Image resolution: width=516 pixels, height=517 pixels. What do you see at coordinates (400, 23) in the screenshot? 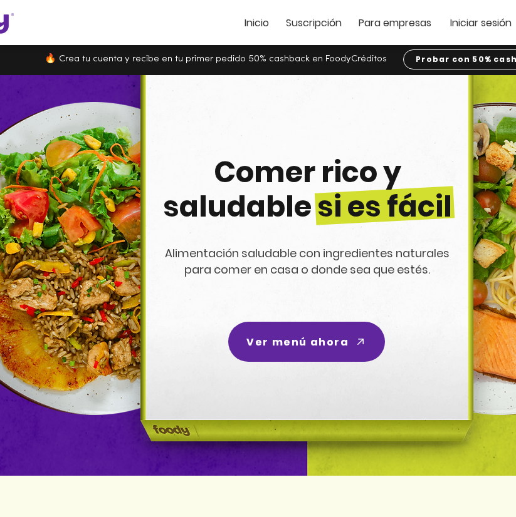
I see `span: ra empresas` at bounding box center [400, 23].